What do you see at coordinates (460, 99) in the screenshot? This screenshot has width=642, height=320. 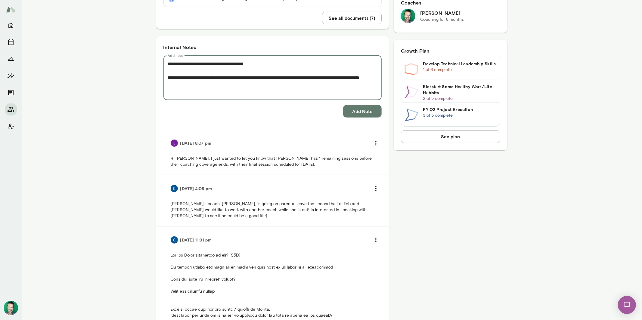 I see `p: 2 of 5 complete` at bounding box center [460, 99].